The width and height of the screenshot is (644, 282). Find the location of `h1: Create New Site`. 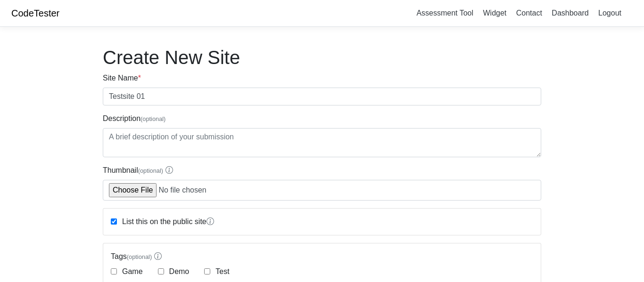

h1: Create New Site is located at coordinates (322, 58).